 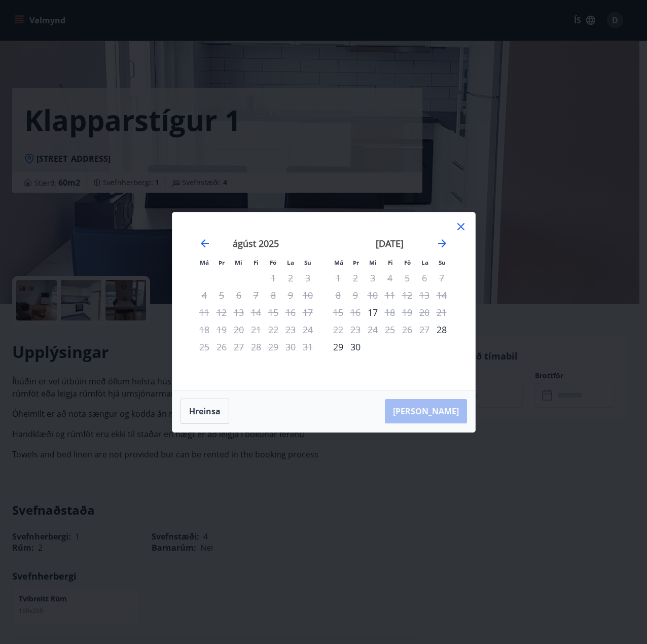 I want to click on td: Not available. miðvikudagur, 13. ágúst 2025, so click(x=239, y=313).